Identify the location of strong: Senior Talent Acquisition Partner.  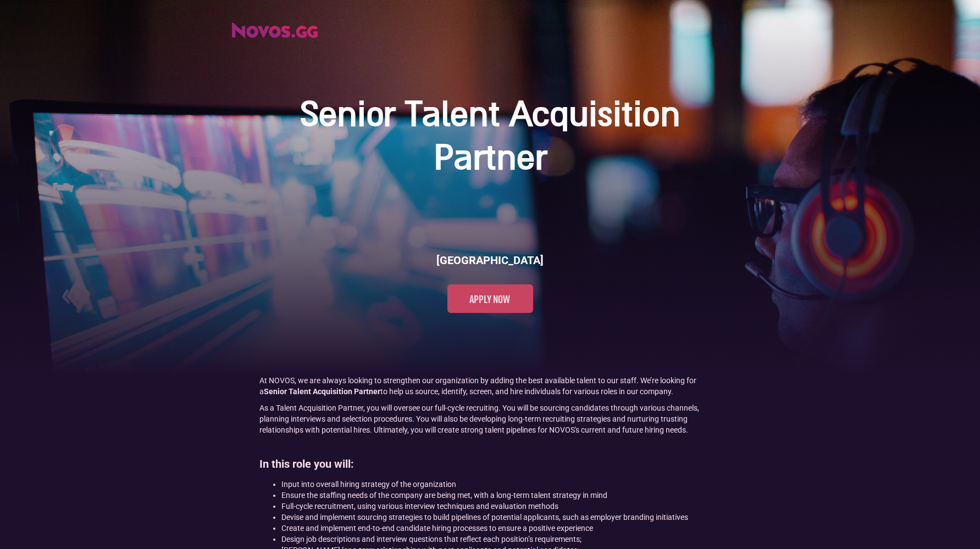
(322, 392).